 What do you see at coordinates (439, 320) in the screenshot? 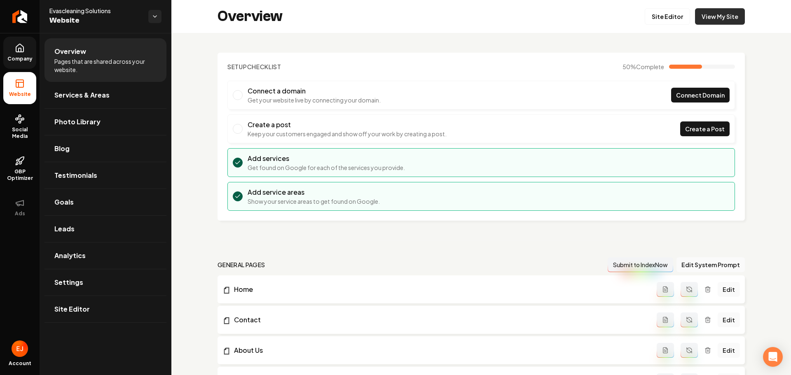
I see `a: Contact` at bounding box center [439, 320].